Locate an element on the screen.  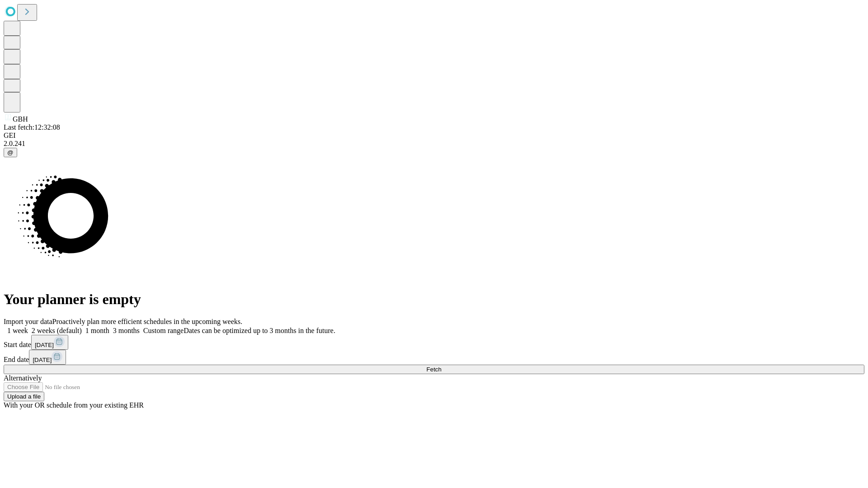
span: Dates can be optimized up to 3 months in the future. is located at coordinates (259, 330).